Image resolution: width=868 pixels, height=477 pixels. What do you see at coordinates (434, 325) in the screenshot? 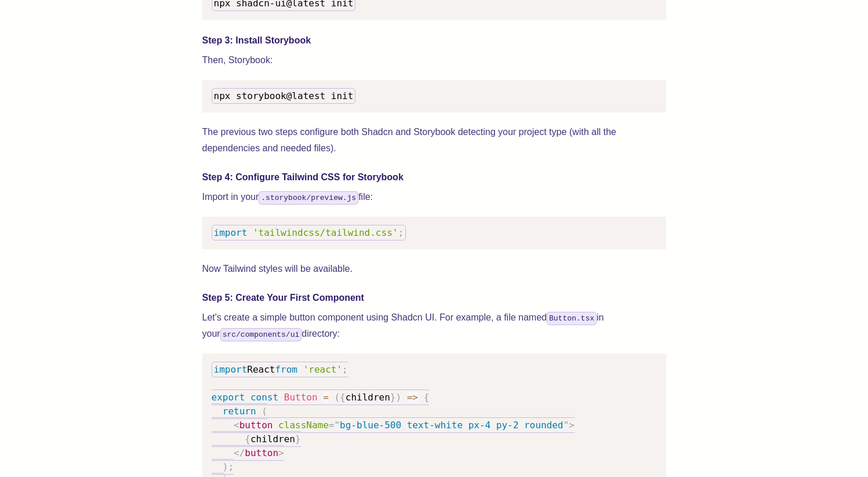
I see `p: Let's create a simple button component using Shadcn UI. For example, a file named in your directory:` at bounding box center [434, 325].